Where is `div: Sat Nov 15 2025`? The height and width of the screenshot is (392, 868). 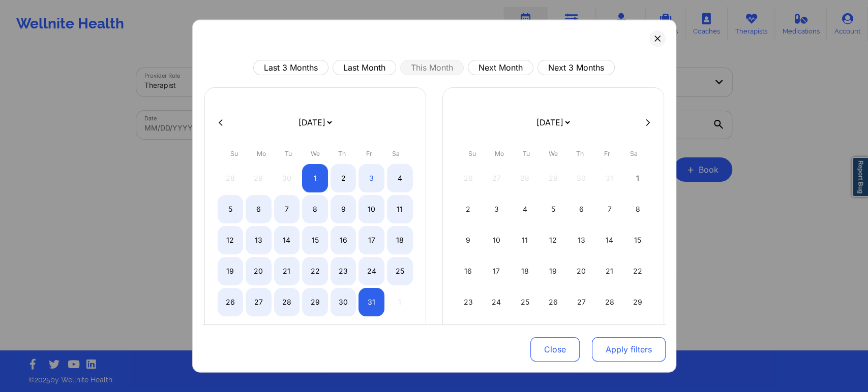
div: Sat Nov 15 2025 is located at coordinates (637, 240).